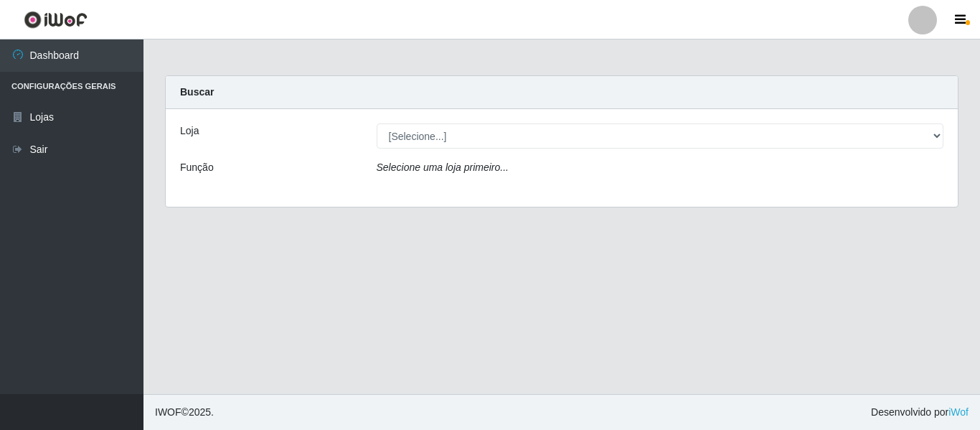 The width and height of the screenshot is (980, 430). Describe the element at coordinates (920, 412) in the screenshot. I see `span: Desenvolvido por` at that location.